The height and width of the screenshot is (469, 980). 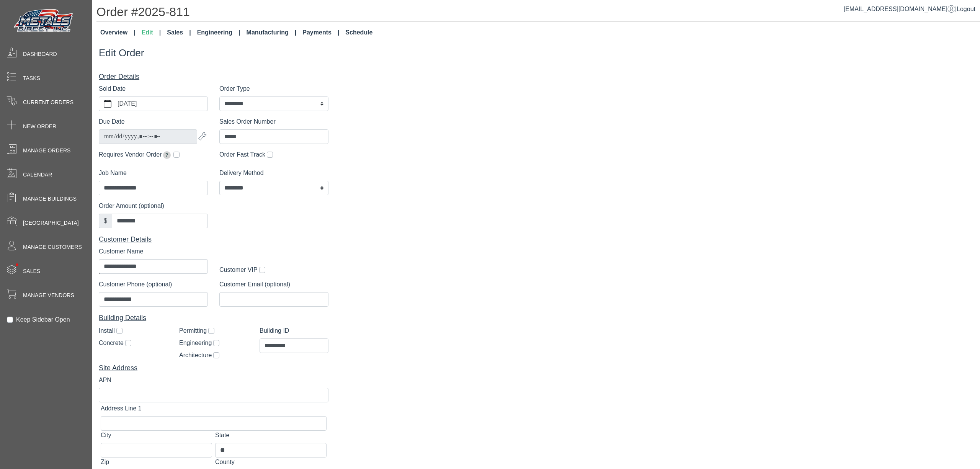 I want to click on label: City, so click(x=106, y=435).